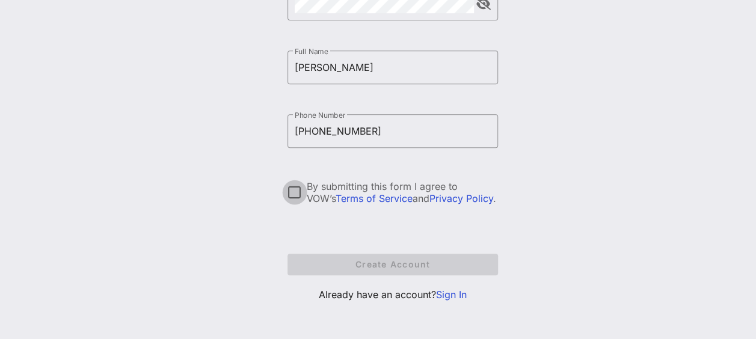  What do you see at coordinates (462, 199) in the screenshot?
I see `a: Privacy Policy` at bounding box center [462, 199].